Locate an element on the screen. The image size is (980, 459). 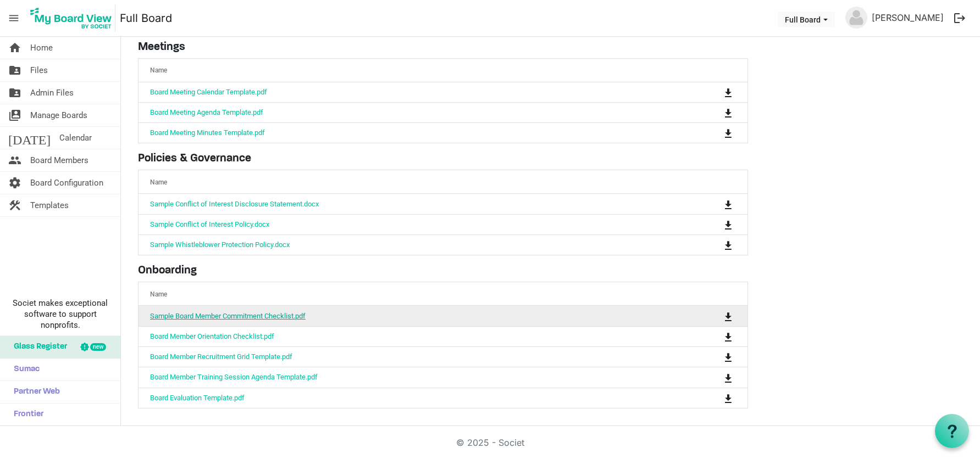
span: Admin Files is located at coordinates (52, 93).